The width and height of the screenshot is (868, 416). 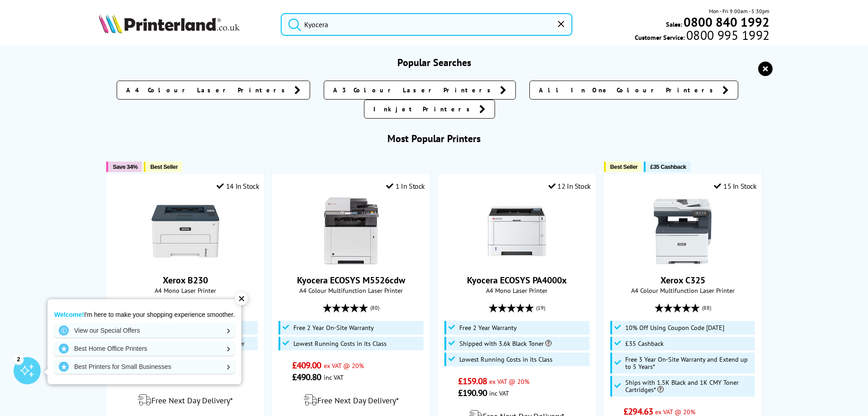 I want to click on a: Inkjet Printers, so click(x=430, y=109).